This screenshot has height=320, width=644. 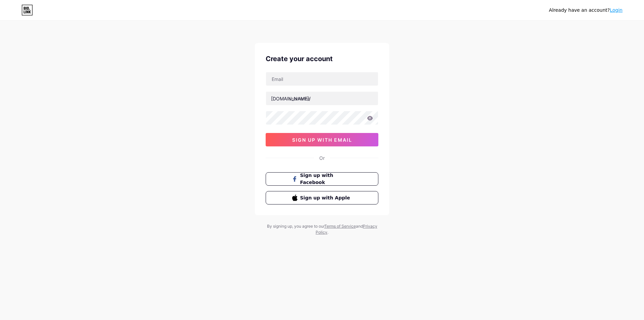 What do you see at coordinates (322, 197) in the screenshot?
I see `a: Sign up with Apple` at bounding box center [322, 197].